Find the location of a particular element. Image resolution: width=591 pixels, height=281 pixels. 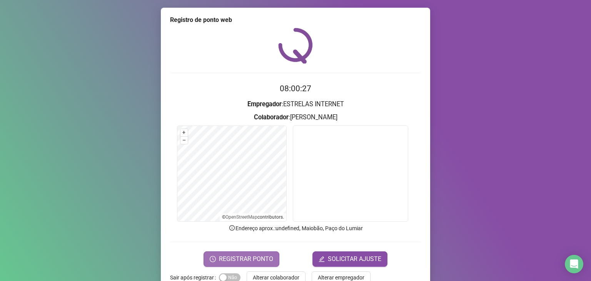

strong: Empregador is located at coordinates (264, 104).